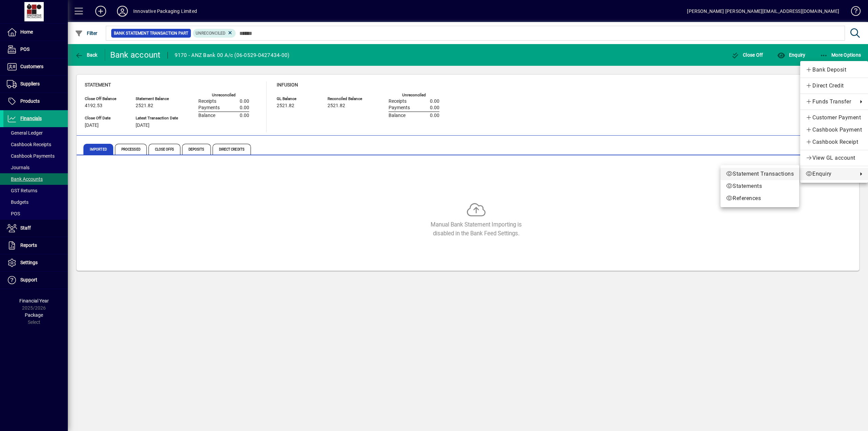  I want to click on span: Statement Transactions, so click(760, 174).